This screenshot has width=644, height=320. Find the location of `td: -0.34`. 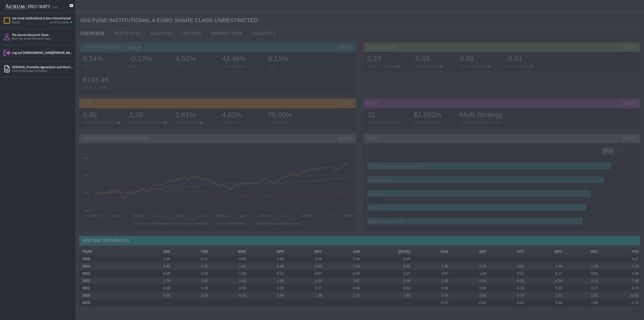

td: -0.34 is located at coordinates (544, 281).